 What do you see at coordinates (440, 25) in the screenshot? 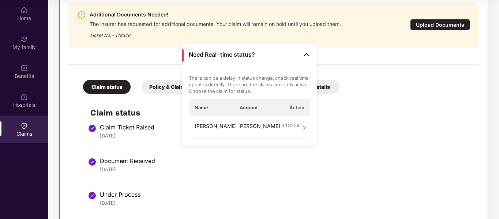
I see `div: Upload Documents` at bounding box center [440, 25].